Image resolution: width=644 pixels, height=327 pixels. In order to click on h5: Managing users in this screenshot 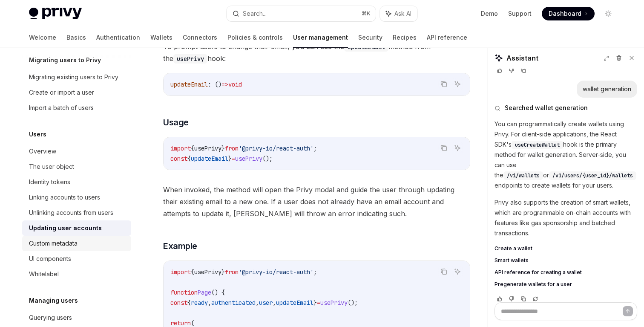, I will do `click(53, 300)`.